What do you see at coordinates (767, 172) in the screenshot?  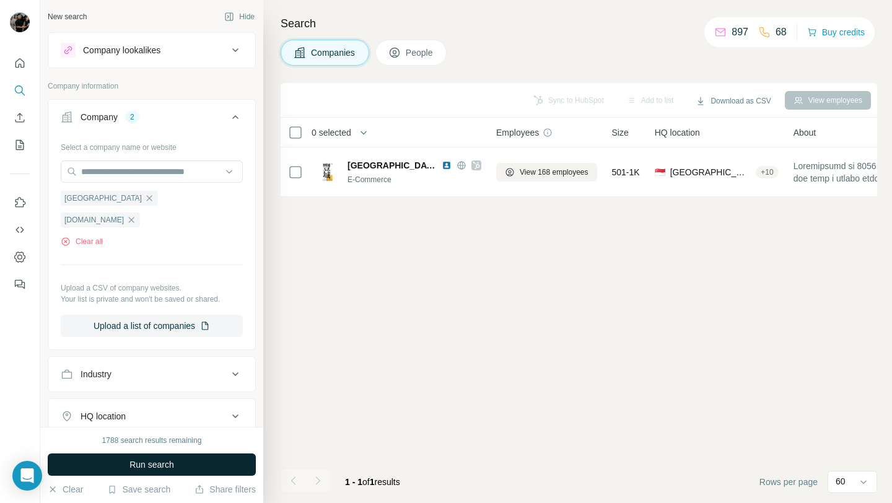 I see `div: + 10` at bounding box center [767, 172].